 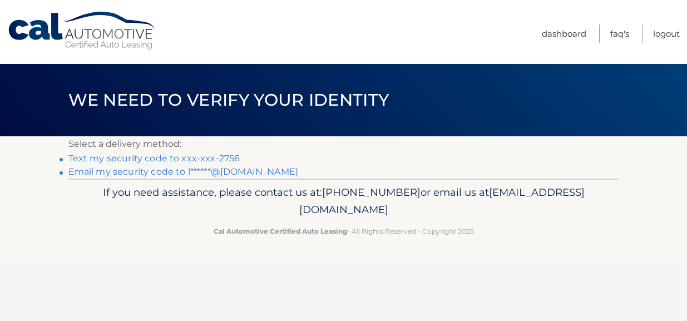 What do you see at coordinates (620, 33) in the screenshot?
I see `a: FAQ's` at bounding box center [620, 33].